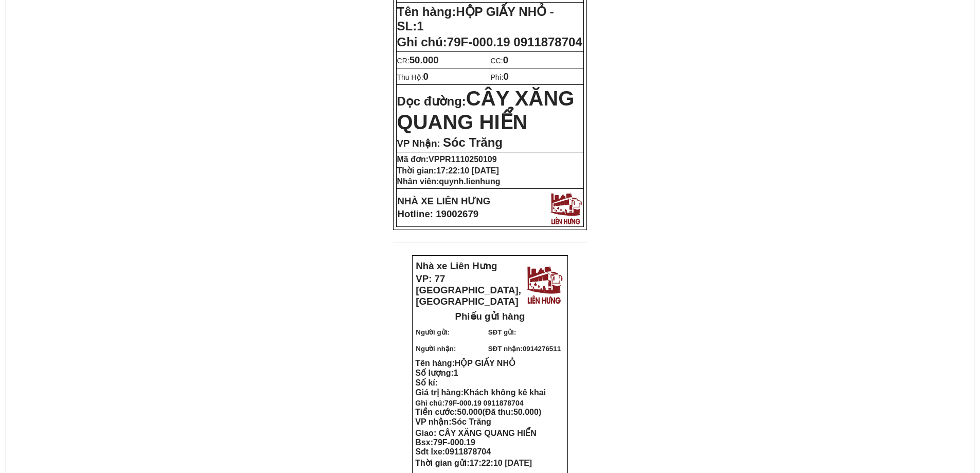 This screenshot has width=980, height=473. Describe the element at coordinates (485, 110) in the screenshot. I see `span: CÂY XĂNG QUANG HIỂN` at that location.